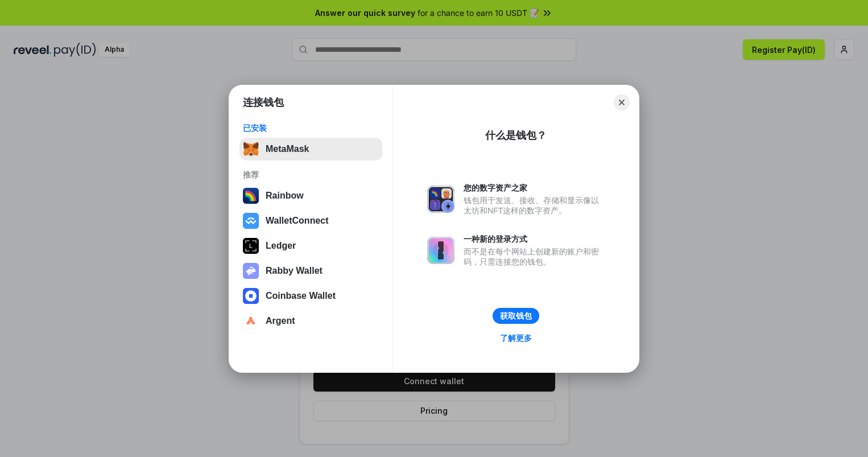  What do you see at coordinates (263, 103) in the screenshot?
I see `h1: 连接钱包` at bounding box center [263, 103].